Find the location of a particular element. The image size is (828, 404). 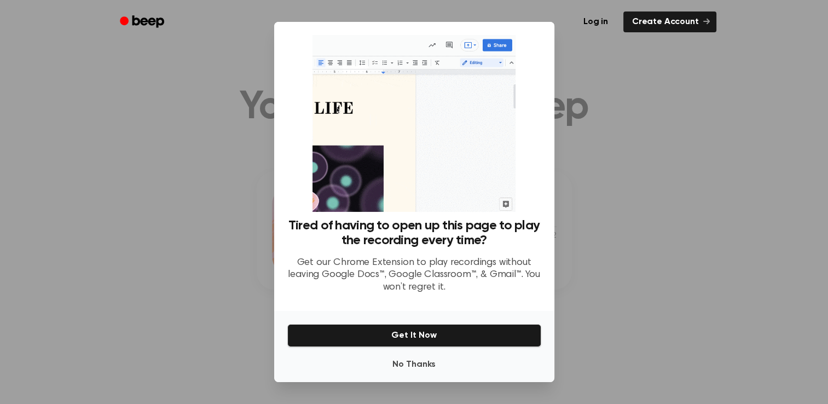

button: Get It Now is located at coordinates (414, 335).